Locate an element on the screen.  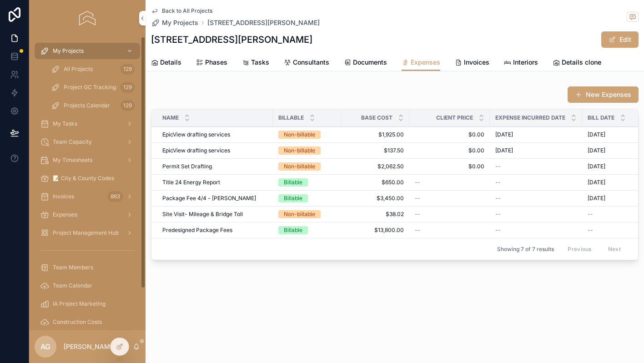
a: Permit Set Drafting is located at coordinates (215, 166).